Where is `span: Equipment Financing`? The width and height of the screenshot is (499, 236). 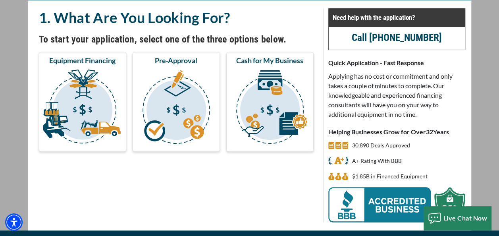
span: Equipment Financing is located at coordinates (82, 60).